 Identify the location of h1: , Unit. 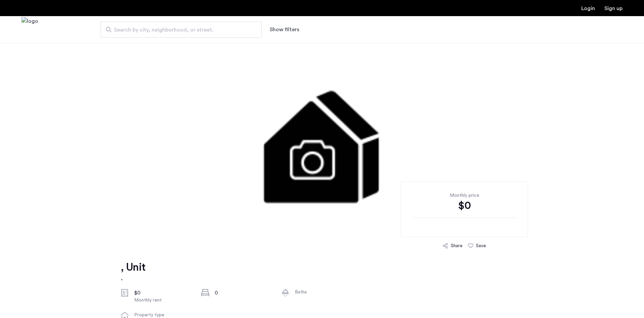
(133, 267).